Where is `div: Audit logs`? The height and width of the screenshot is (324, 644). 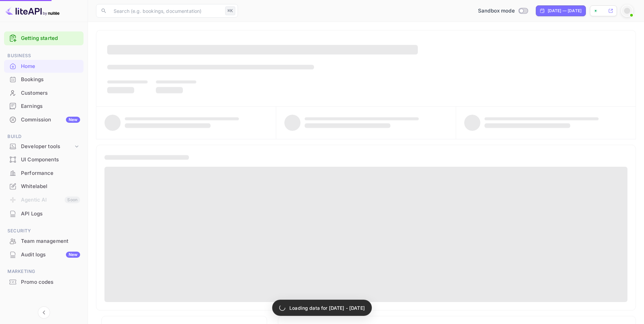
div: Audit logs is located at coordinates (51, 255).